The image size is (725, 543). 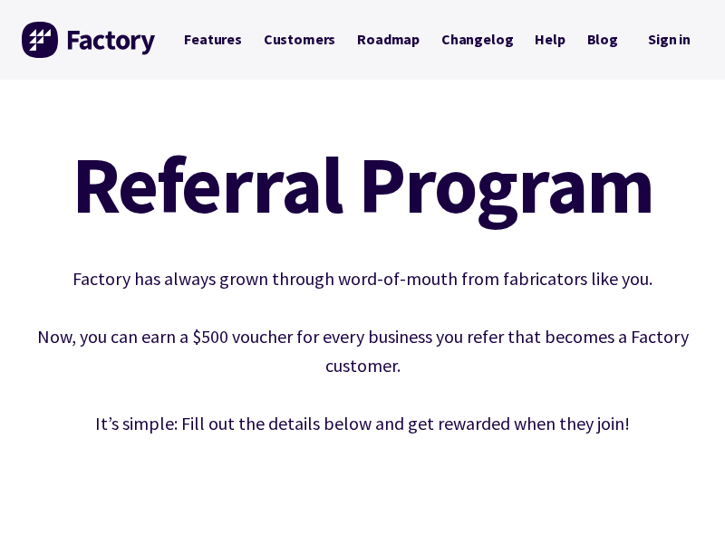 I want to click on p: Factory has always grown through word-of-mouth from fabricators like you., so click(x=362, y=279).